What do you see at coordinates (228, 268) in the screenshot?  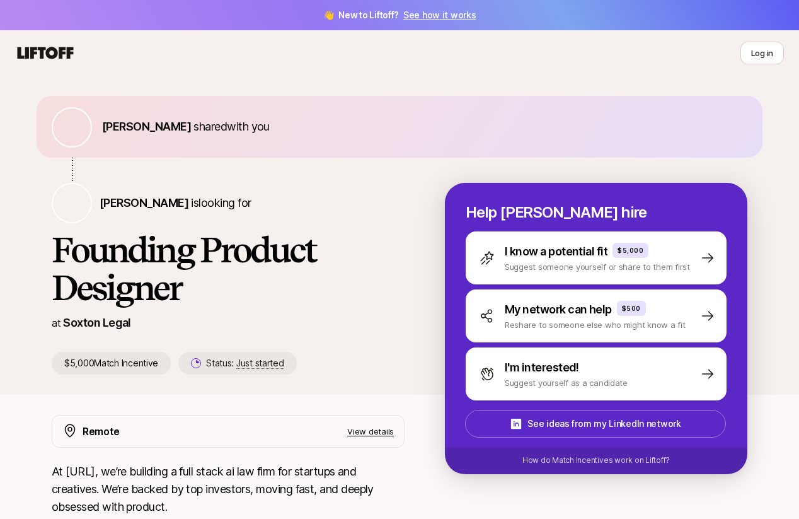 I see `h1: Founding Product Designer` at bounding box center [228, 268].